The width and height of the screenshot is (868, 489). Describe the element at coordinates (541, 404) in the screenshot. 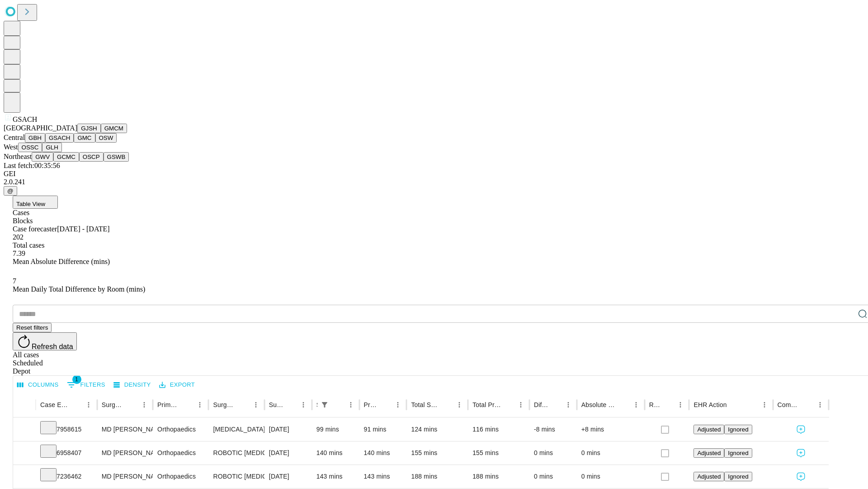

I see `div: Difference` at that location.